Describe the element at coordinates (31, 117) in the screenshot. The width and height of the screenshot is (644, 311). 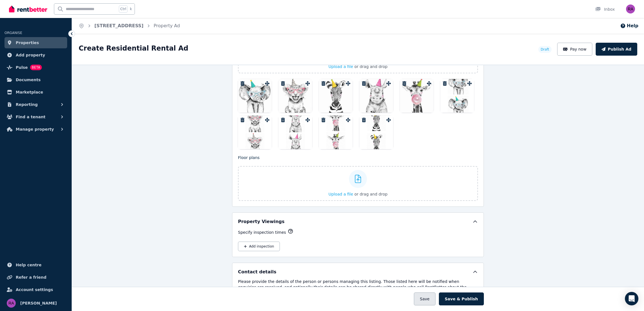
I see `span: Find a tenant` at that location.